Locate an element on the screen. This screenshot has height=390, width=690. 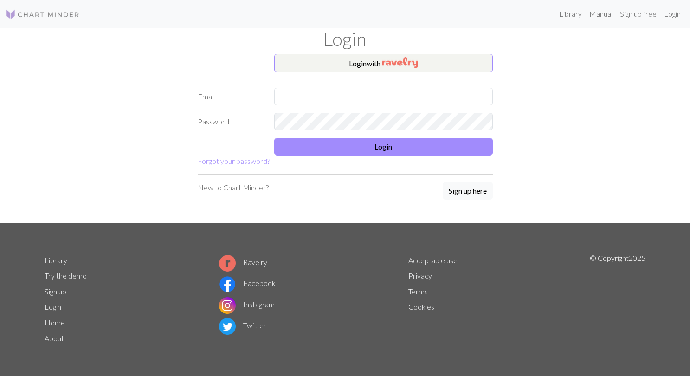
p: © Copyright 2025 is located at coordinates (618, 299).